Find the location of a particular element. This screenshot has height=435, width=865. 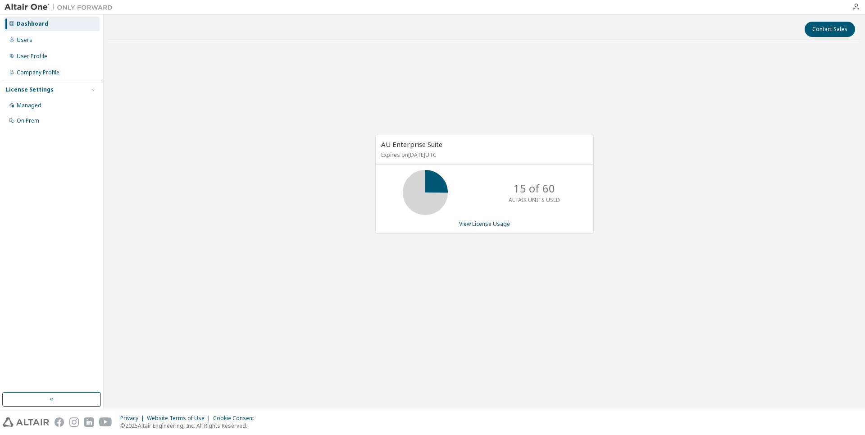

div: Privacy is located at coordinates (133, 418).